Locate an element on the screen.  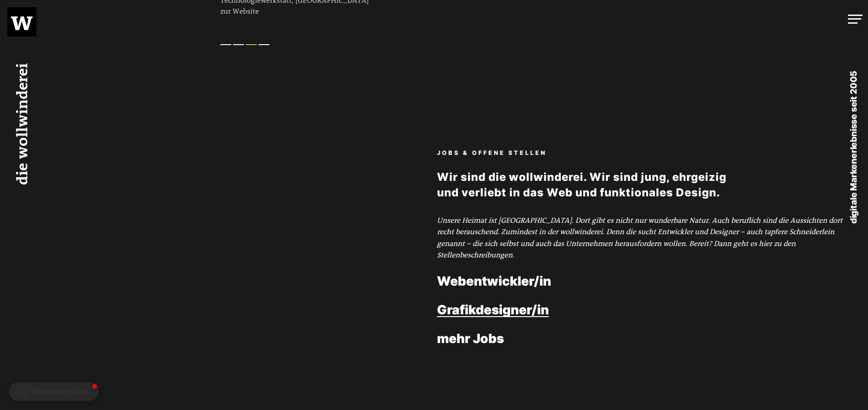
a: Webentwickler/in is located at coordinates (494, 281).